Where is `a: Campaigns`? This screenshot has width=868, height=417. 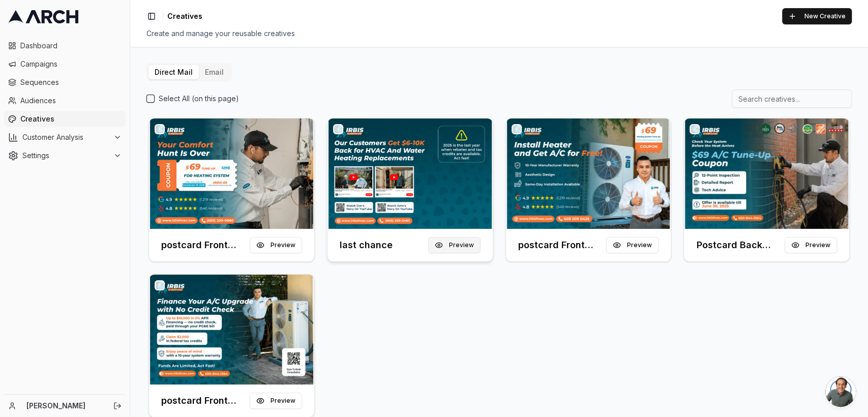 a: Campaigns is located at coordinates (64, 64).